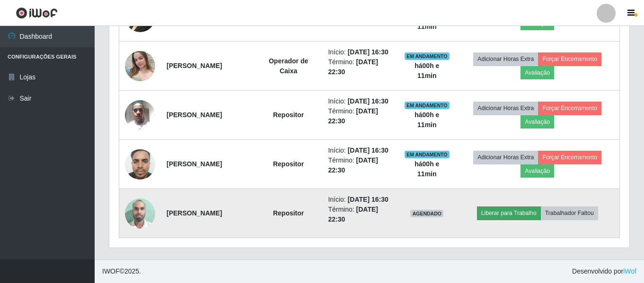 The width and height of the screenshot is (644, 283). Describe the element at coordinates (37, 13) in the screenshot. I see `img: CoreUI Logo` at that location.